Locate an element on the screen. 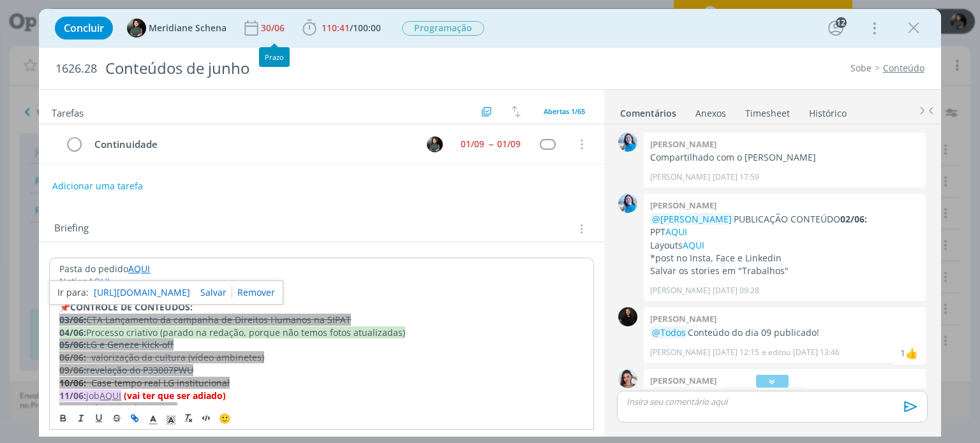  strong: (vai ter que ser adiado) is located at coordinates (175, 395).